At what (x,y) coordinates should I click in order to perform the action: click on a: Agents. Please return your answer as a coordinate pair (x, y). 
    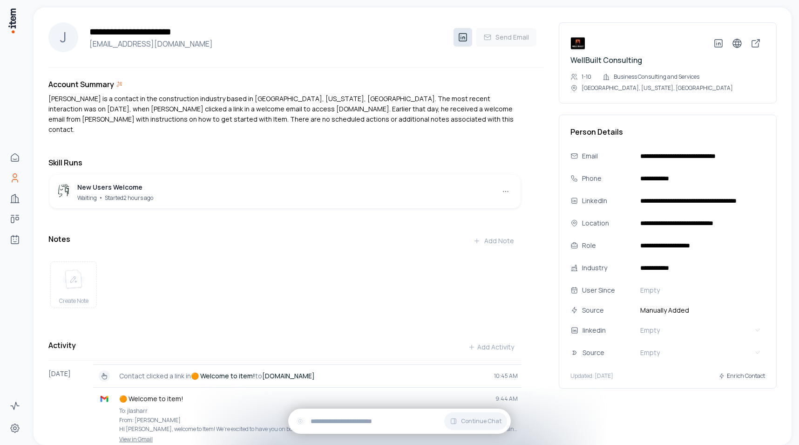
    Looking at the image, I should click on (15, 239).